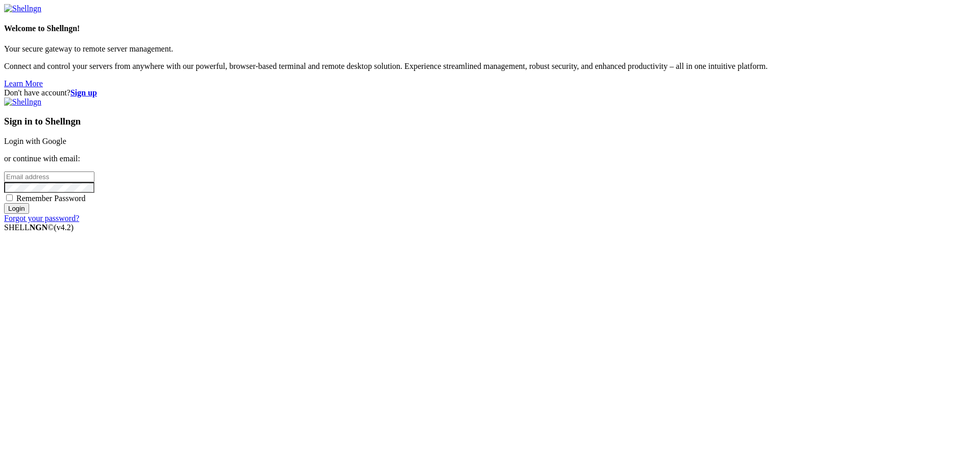 The height and width of the screenshot is (469, 980). I want to click on a: Forgot your password?, so click(42, 218).